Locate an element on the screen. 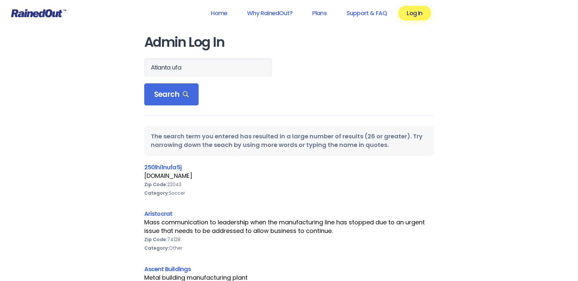  a: Home is located at coordinates (219, 13).